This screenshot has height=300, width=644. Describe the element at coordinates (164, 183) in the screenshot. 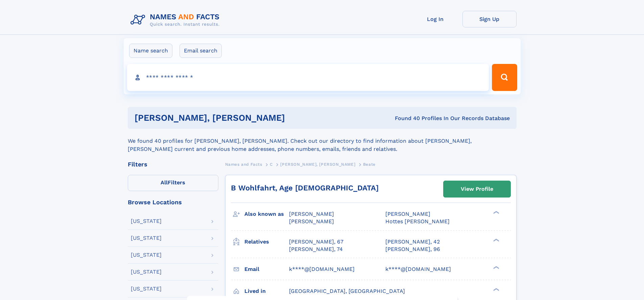

I see `span: All` at that location.